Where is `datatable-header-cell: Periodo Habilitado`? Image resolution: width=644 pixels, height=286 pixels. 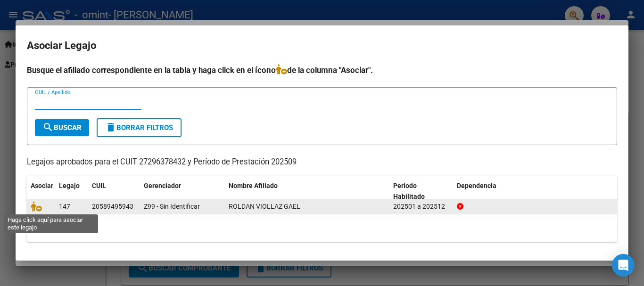 datatable-header-cell: Periodo Habilitado is located at coordinates (421, 192).